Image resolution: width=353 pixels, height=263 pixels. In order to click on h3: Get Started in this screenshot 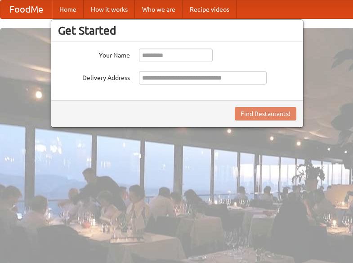, I will do `click(177, 31)`.